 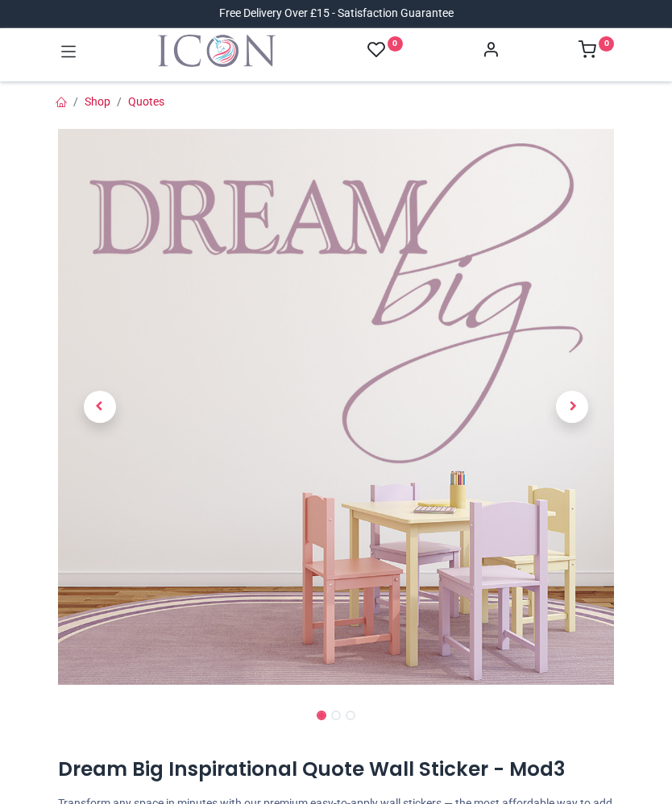 What do you see at coordinates (98, 101) in the screenshot?
I see `a: Shop` at bounding box center [98, 101].